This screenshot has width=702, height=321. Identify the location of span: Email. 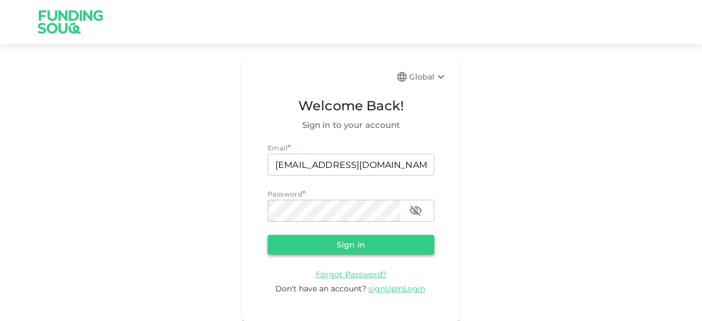
(278, 148).